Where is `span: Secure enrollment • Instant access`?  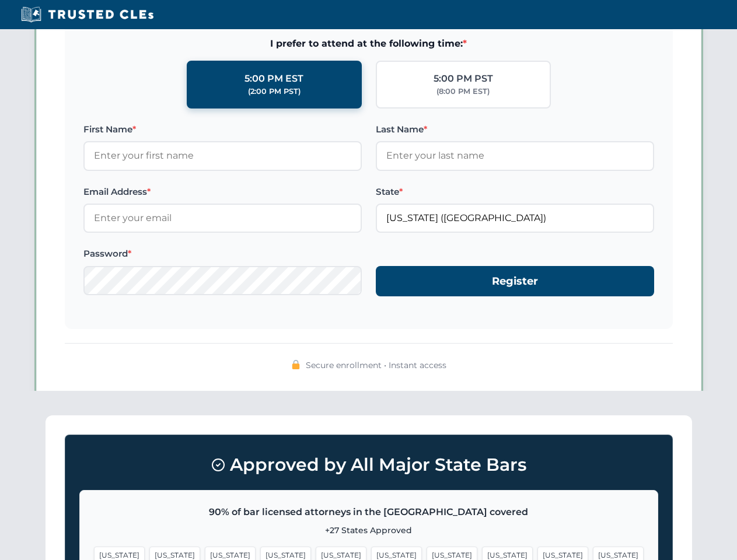 span: Secure enrollment • Instant access is located at coordinates (376, 366).